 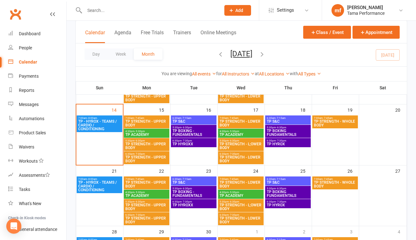 What do you see at coordinates (286, 10) in the screenshot?
I see `span: Settings` at bounding box center [286, 10].